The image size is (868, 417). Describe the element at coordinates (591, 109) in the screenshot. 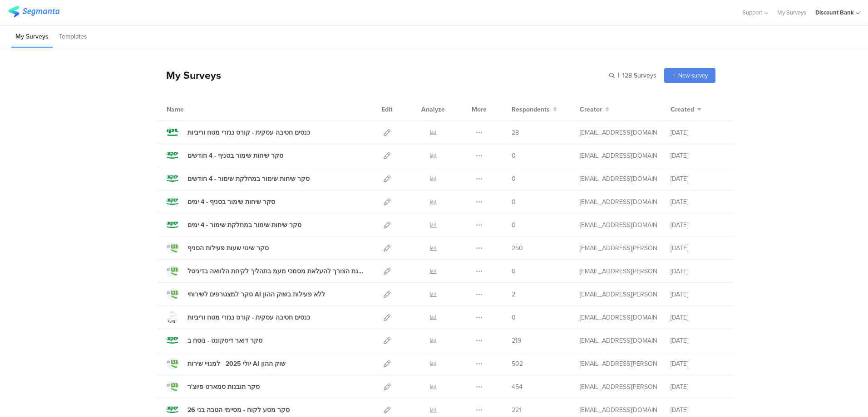

I see `span: Creator` at that location.